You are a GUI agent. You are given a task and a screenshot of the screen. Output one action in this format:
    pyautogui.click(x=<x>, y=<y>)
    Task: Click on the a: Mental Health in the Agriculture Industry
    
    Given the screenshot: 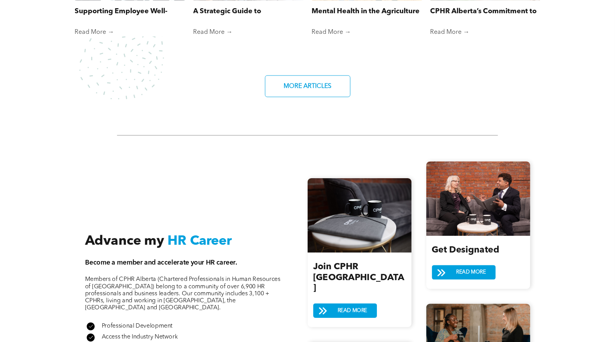 What is the action you would take?
    pyautogui.click(x=367, y=11)
    